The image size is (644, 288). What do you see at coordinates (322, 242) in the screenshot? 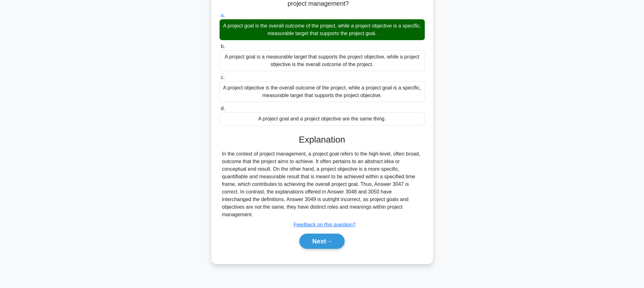
I see `button: Next` at bounding box center [322, 242].